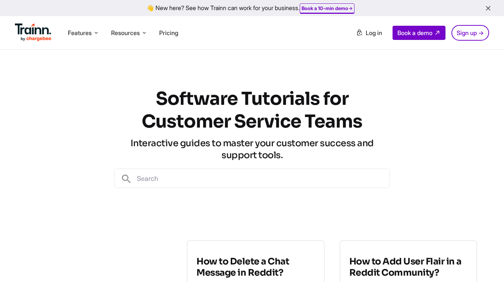 Image resolution: width=504 pixels, height=282 pixels. I want to click on a: Book a demo, so click(419, 33).